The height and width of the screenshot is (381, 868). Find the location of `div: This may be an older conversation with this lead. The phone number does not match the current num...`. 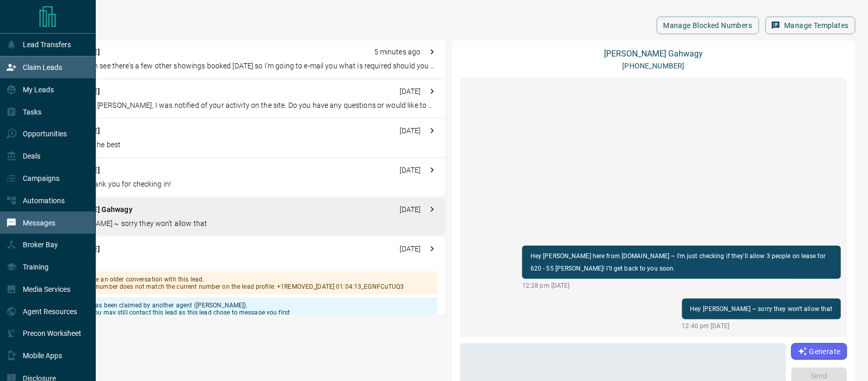

div: This may be an older conversation with this lead. The phone number does not match the current num... is located at coordinates (234, 283).